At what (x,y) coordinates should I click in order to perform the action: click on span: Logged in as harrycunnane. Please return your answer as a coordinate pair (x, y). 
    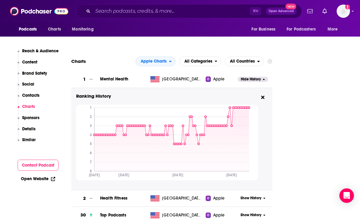
    Looking at the image, I should click on (343, 11).